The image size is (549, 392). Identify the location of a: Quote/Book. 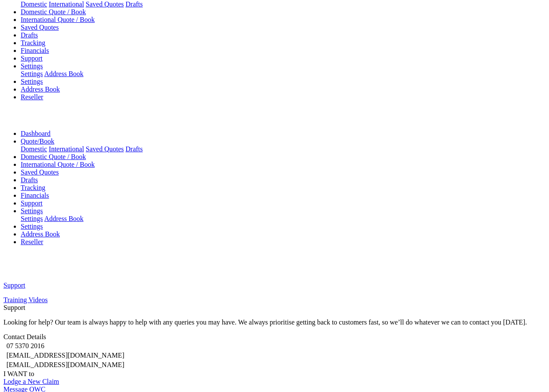
(37, 141).